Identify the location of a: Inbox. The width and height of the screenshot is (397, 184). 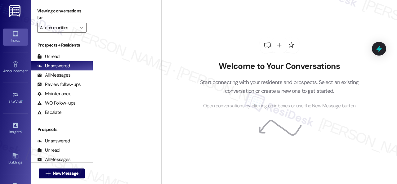
(15, 37).